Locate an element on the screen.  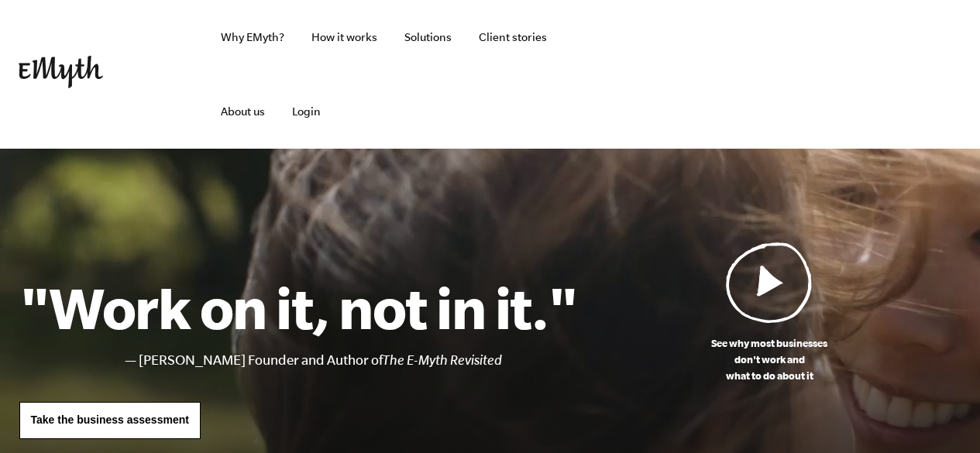
h1: "Work on it, not in it." is located at coordinates (298, 308).